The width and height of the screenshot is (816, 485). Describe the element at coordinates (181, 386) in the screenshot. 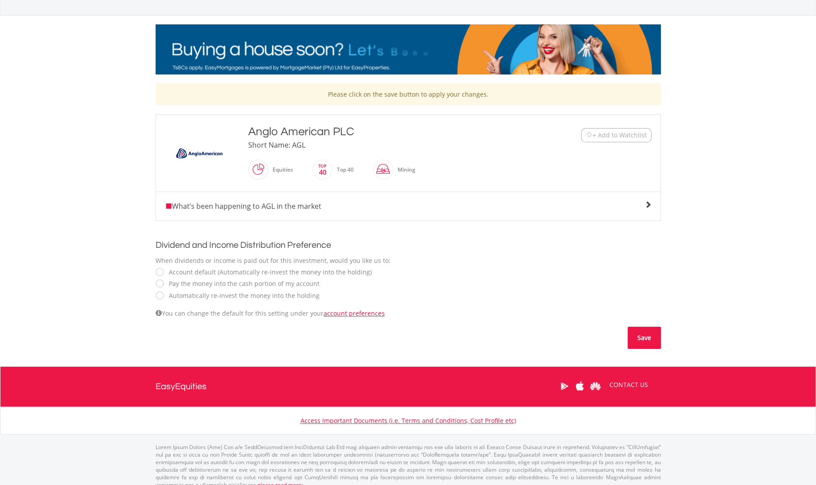

I see `div: EasyEquities` at that location.